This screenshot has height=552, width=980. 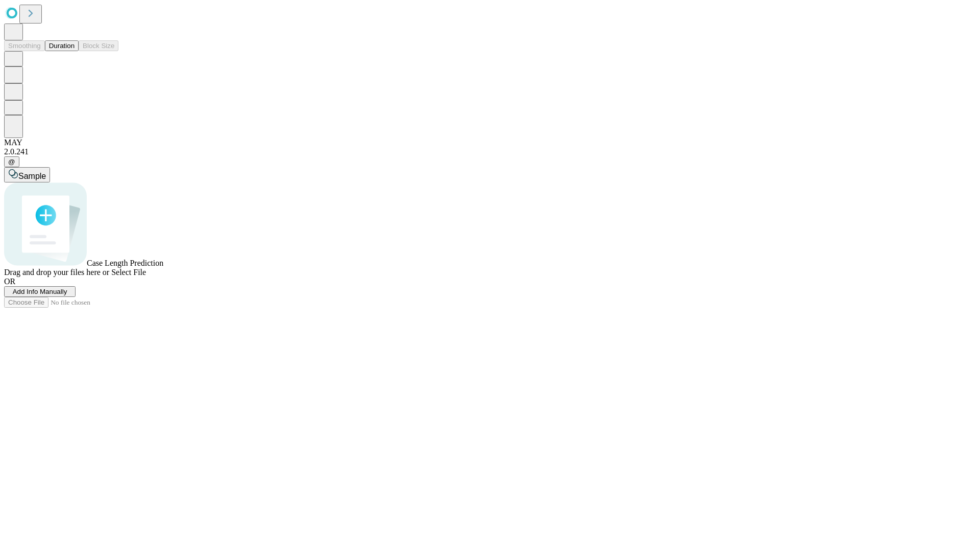 What do you see at coordinates (10, 281) in the screenshot?
I see `span: OR` at bounding box center [10, 281].